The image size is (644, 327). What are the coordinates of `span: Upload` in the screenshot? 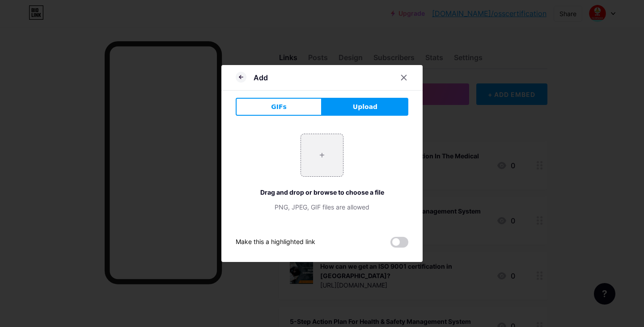 It's located at (365, 106).